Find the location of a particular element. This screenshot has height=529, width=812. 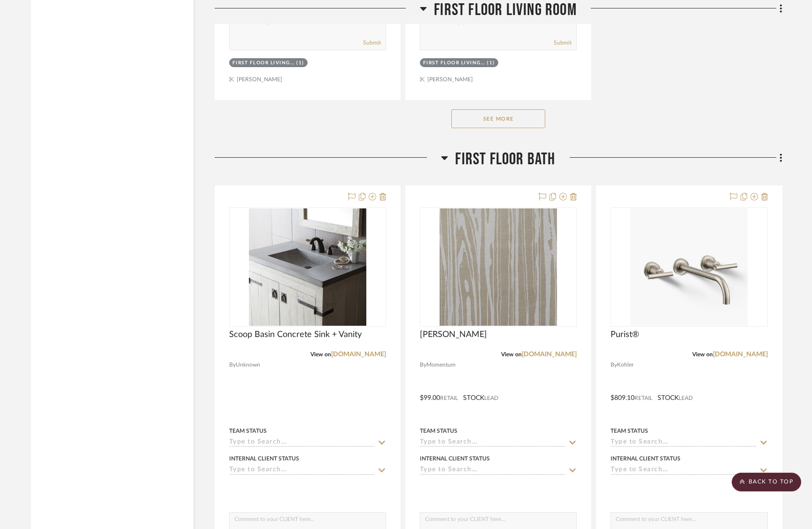

div: 0 is located at coordinates (689, 267).